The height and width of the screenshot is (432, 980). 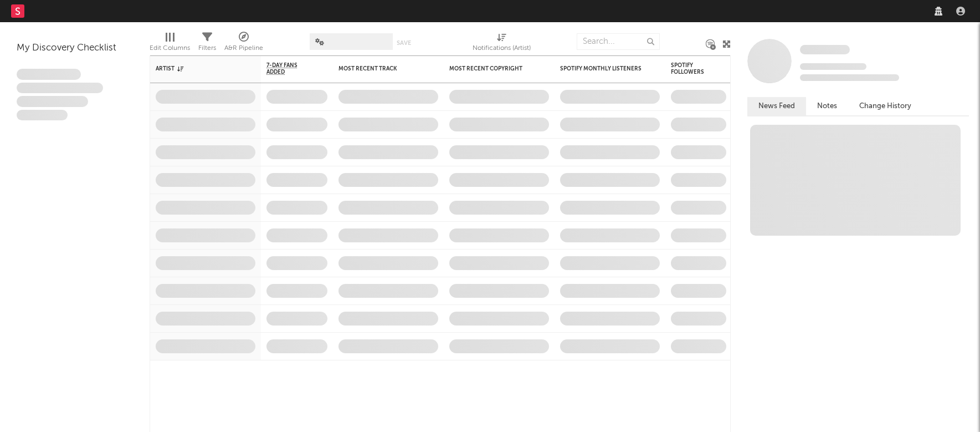 What do you see at coordinates (49, 74) in the screenshot?
I see `span: Lorem ipsum dolor` at bounding box center [49, 74].